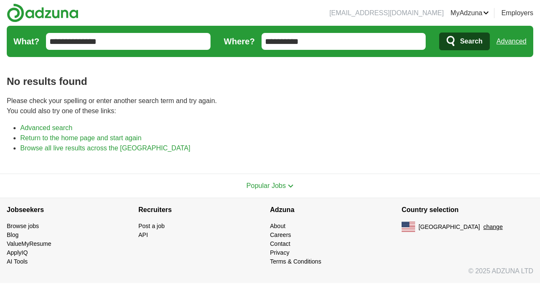 The image size is (540, 302). I want to click on a: Contact, so click(280, 244).